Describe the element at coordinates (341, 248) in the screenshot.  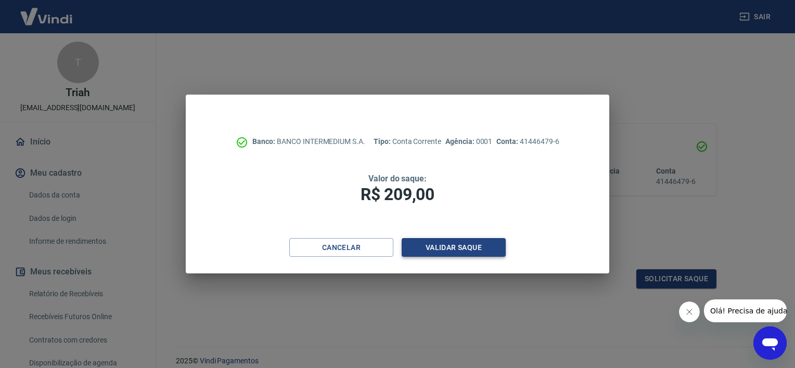
I see `button: Cancelar` at that location.